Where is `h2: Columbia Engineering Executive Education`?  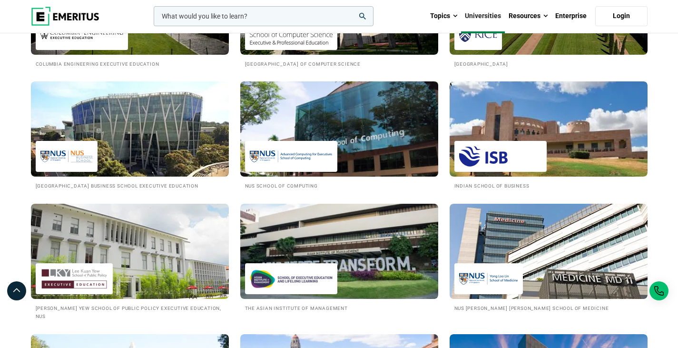 h2: Columbia Engineering Executive Education is located at coordinates (130, 63).